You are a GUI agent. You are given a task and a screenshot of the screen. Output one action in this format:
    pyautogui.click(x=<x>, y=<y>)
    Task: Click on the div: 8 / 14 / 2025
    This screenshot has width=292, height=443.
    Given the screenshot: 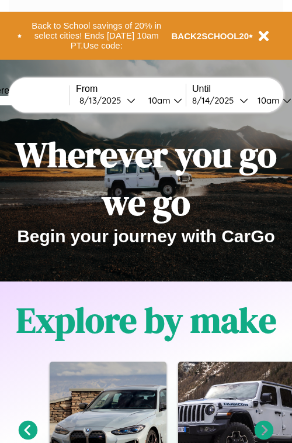 What is the action you would take?
    pyautogui.click(x=216, y=100)
    